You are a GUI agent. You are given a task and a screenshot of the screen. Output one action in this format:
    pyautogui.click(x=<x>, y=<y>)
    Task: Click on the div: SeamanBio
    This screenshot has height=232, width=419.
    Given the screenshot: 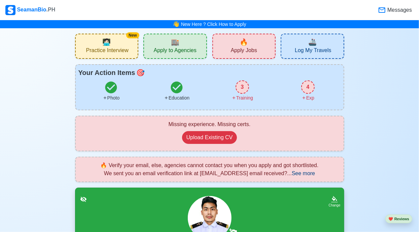 What is the action you would take?
    pyautogui.click(x=30, y=10)
    